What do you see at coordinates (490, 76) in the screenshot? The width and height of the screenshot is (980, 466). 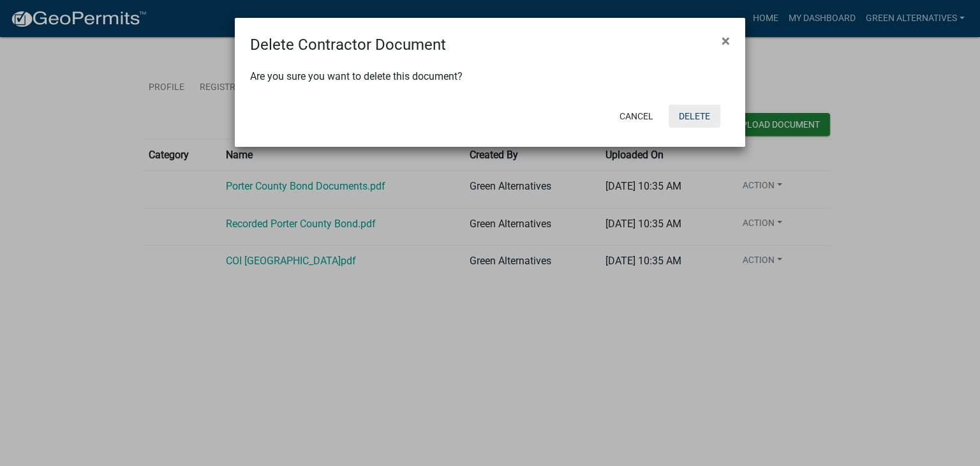 I see `div: Are you sure you want to delete this document?` at bounding box center [490, 76].